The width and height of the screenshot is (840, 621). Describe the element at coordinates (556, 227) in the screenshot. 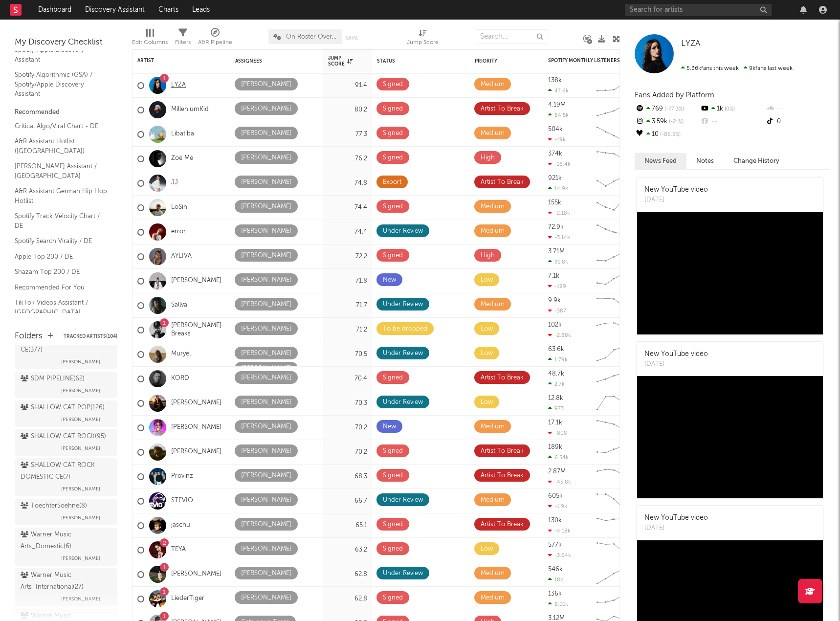

I see `div: 72.9k` at that location.